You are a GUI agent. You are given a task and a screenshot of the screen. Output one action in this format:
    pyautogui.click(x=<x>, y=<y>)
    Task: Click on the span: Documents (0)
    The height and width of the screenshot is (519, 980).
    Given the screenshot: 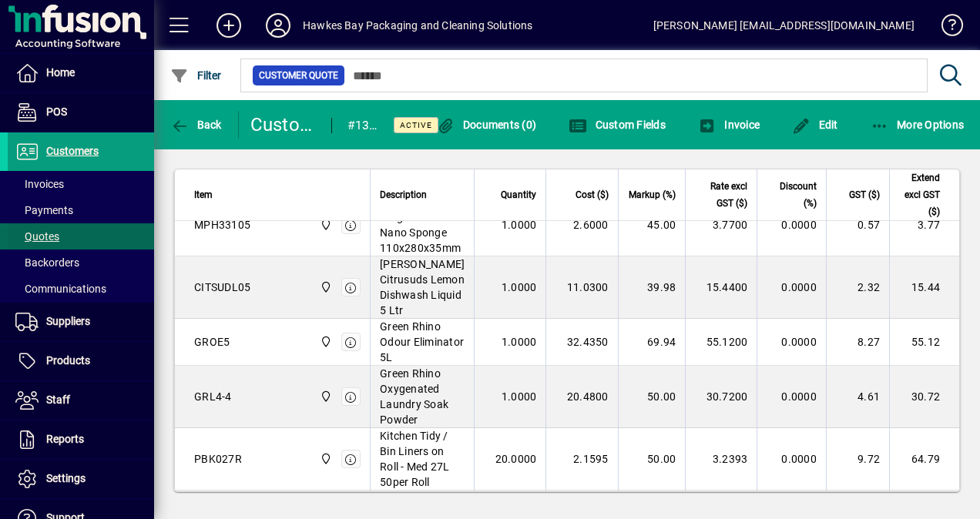 What is the action you would take?
    pyautogui.click(x=486, y=125)
    